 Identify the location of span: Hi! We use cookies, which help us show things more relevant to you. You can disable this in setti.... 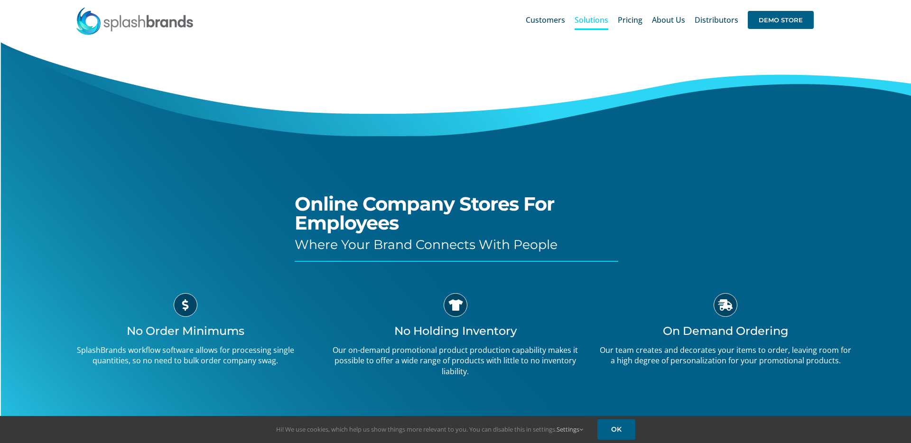
(429, 429).